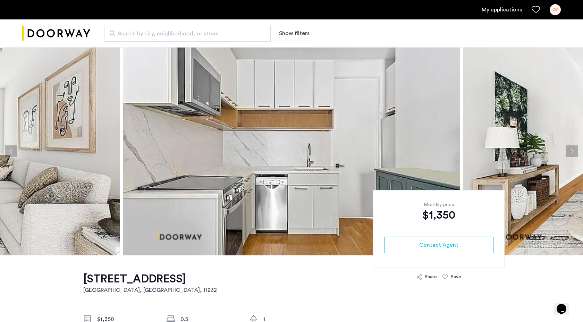 The width and height of the screenshot is (583, 322). I want to click on a: My application, so click(502, 10).